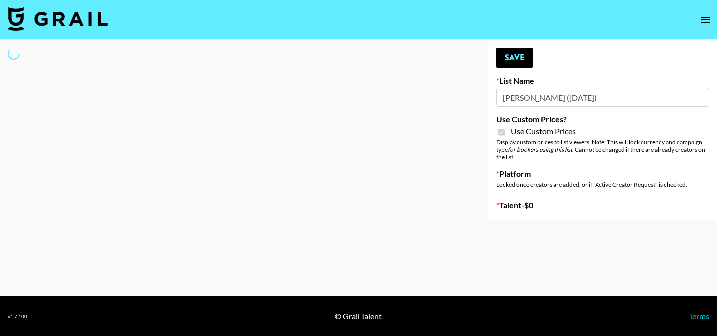 The width and height of the screenshot is (717, 336). What do you see at coordinates (58, 19) in the screenshot?
I see `img: Grail Talent` at bounding box center [58, 19].